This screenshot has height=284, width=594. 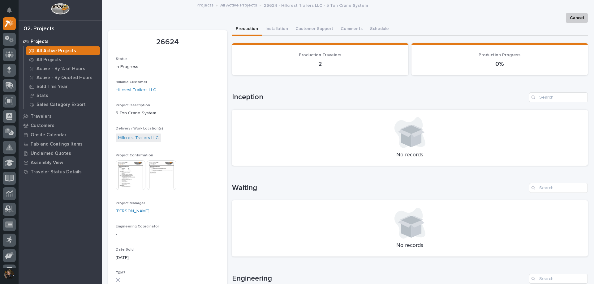 I want to click on a: Customers, so click(x=60, y=126).